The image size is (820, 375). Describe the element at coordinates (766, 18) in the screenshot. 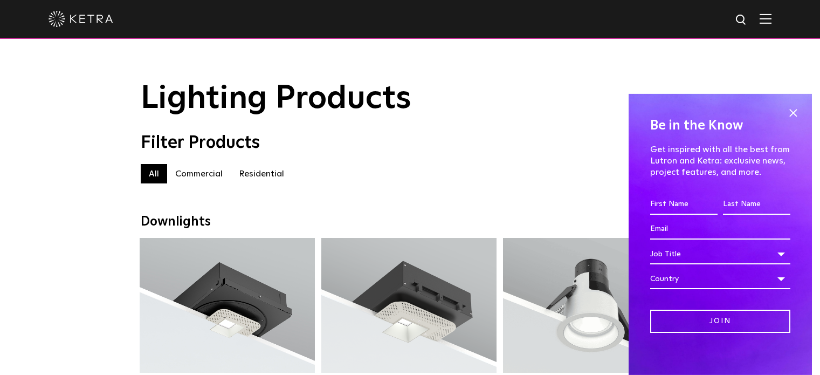

I see `img: Hamburger%20Nav.svg` at that location.